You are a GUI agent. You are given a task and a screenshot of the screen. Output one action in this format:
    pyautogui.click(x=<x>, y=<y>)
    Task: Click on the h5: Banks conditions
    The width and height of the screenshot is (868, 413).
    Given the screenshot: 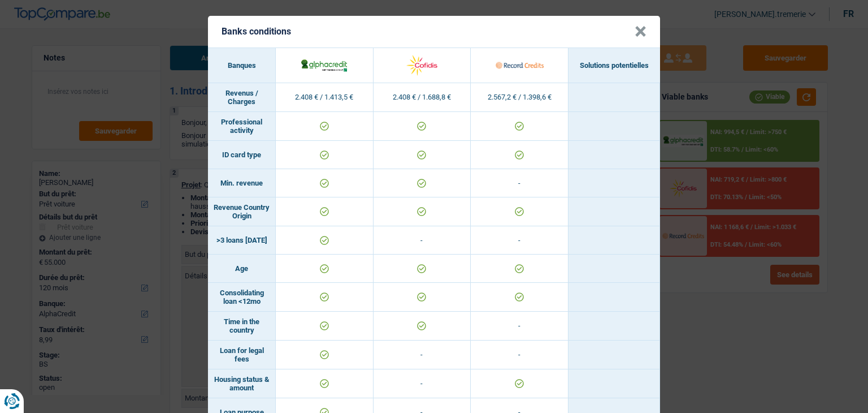 What is the action you would take?
    pyautogui.click(x=256, y=31)
    